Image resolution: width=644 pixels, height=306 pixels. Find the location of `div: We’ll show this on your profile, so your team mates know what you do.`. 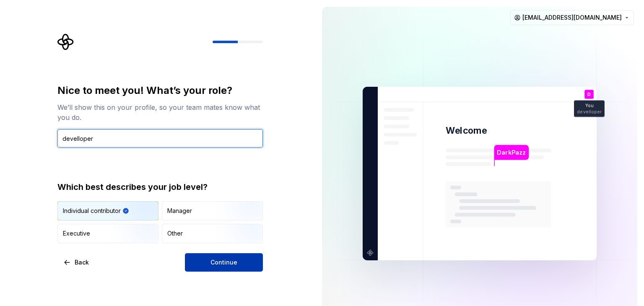

div: We’ll show this on your profile, so your team mates know what you do. is located at coordinates (160, 112).